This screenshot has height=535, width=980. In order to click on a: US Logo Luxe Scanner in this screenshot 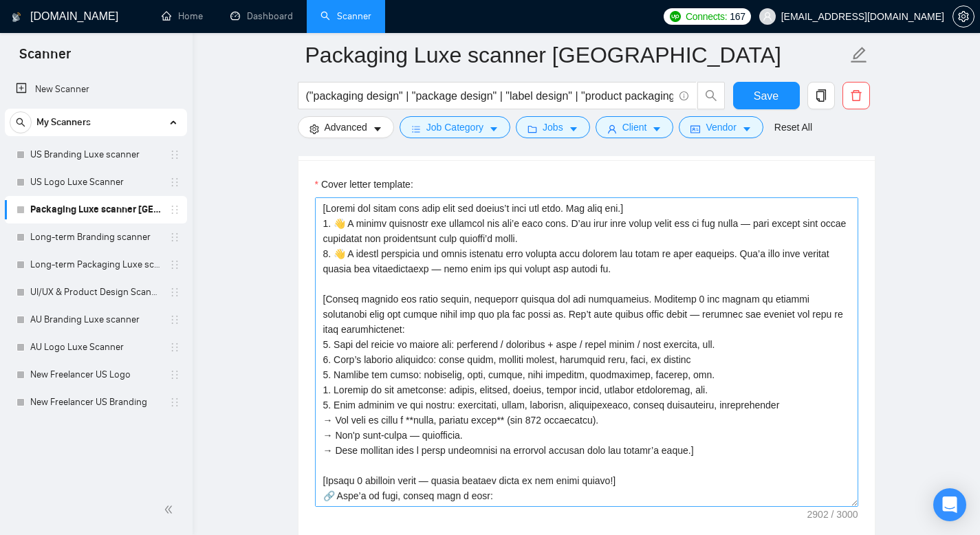, I will do `click(96, 182)`.